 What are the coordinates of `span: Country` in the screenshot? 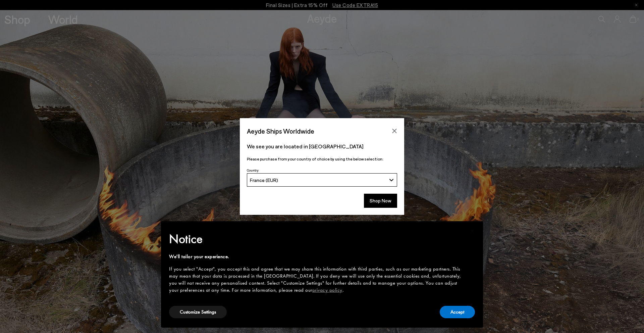 It's located at (252, 170).